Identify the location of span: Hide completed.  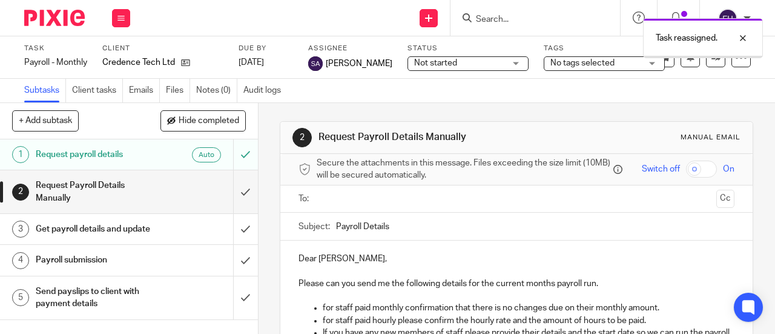
(209, 121).